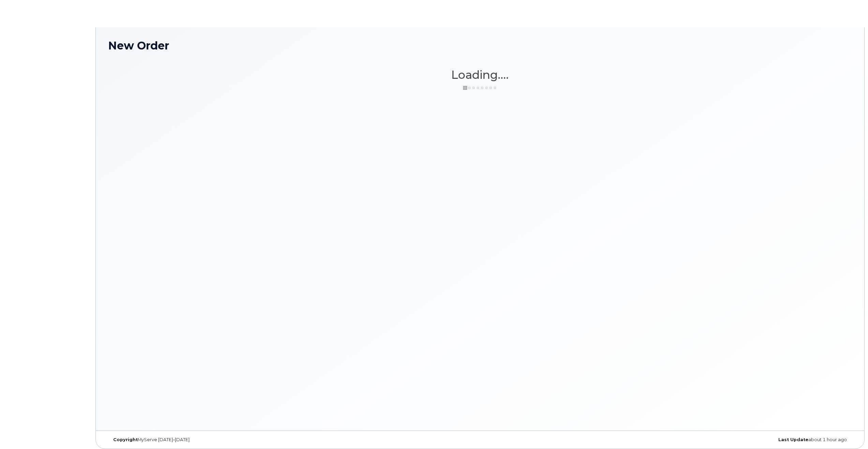  Describe the element at coordinates (480, 46) in the screenshot. I see `h1: New Order` at that location.